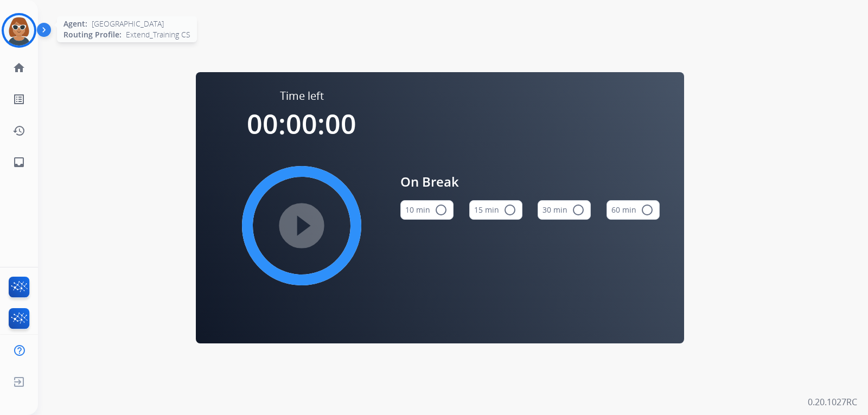 Image resolution: width=868 pixels, height=415 pixels. What do you see at coordinates (19, 162) in the screenshot?
I see `mat-icon: inbox` at bounding box center [19, 162].